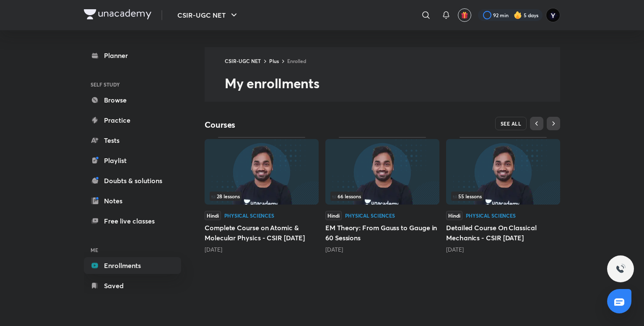 The image size is (644, 326). Describe the element at coordinates (117, 14) in the screenshot. I see `img: Company Logo` at that location.